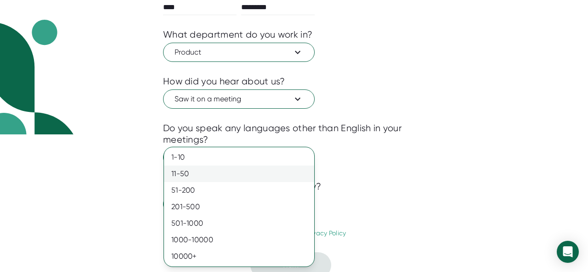  What do you see at coordinates (239, 224) in the screenshot?
I see `div: 501-1000` at bounding box center [239, 224].